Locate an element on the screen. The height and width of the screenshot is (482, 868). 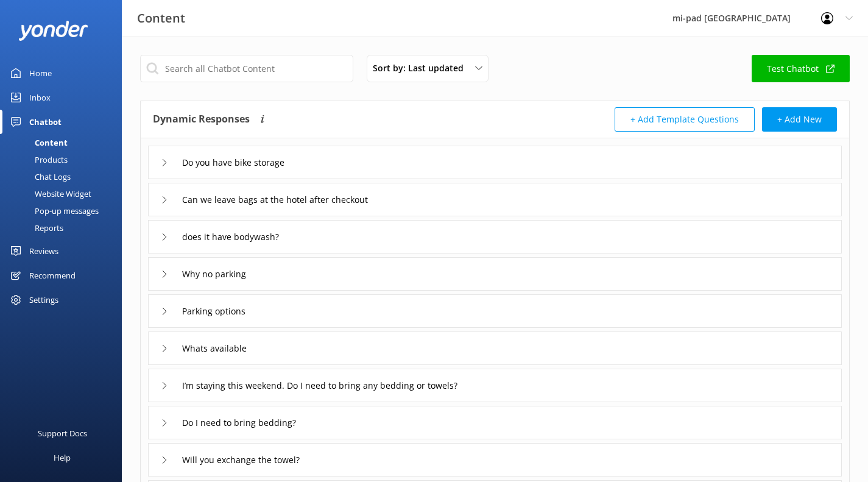
img: yonder-white-logo.png is located at coordinates (53, 31).